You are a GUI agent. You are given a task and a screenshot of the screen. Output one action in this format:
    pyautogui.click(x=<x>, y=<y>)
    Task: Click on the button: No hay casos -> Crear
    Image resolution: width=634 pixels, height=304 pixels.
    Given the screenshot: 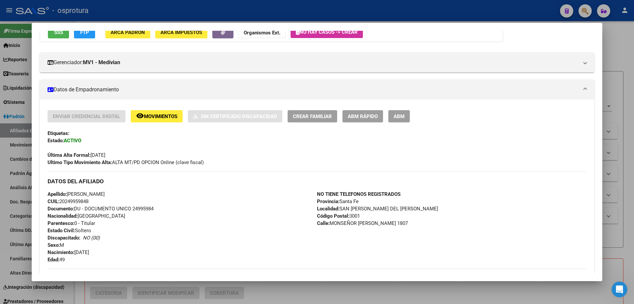 What is the action you would take?
    pyautogui.click(x=327, y=32)
    